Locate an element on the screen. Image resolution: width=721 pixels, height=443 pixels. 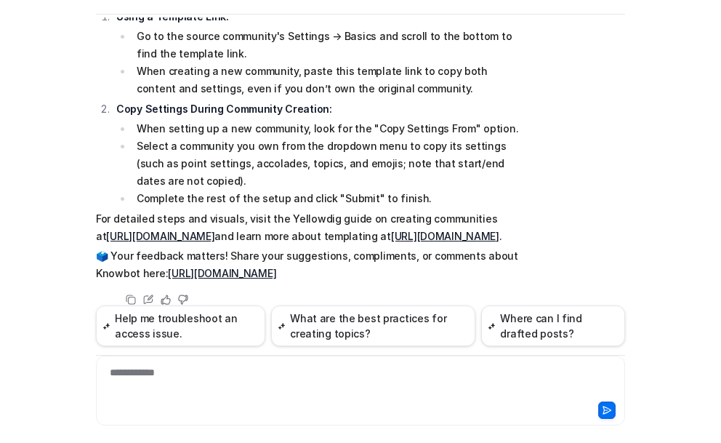
li: When setting up a new community, look for the "Copy Settings From" option. is located at coordinates (326, 129).